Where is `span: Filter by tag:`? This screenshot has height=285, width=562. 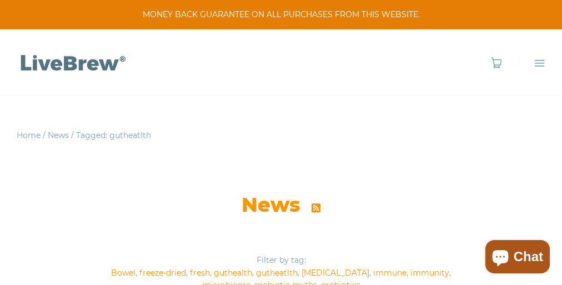
span: Filter by tag: is located at coordinates (281, 260).